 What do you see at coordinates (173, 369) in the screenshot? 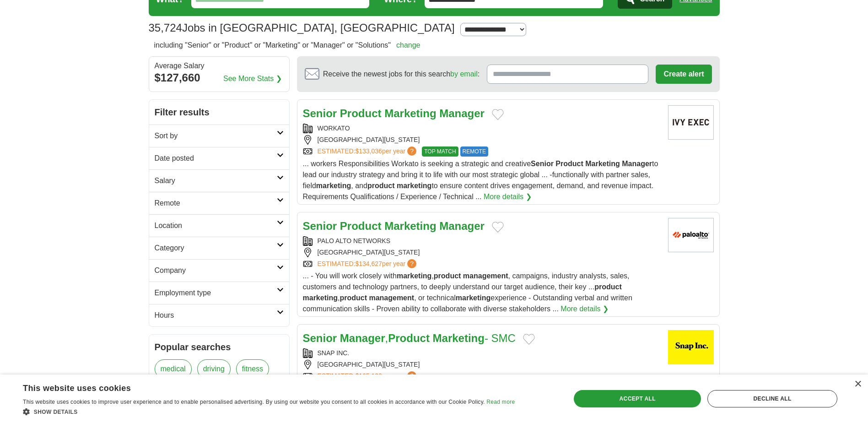
I see `a: medical` at bounding box center [173, 369].